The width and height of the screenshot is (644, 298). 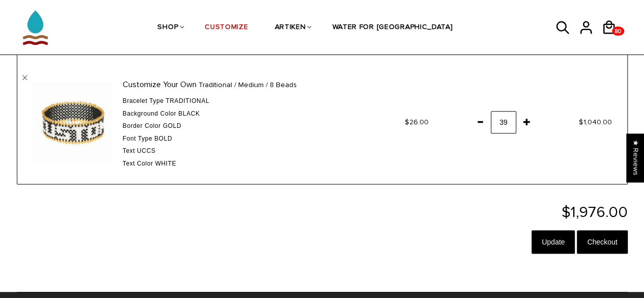 What do you see at coordinates (138, 163) in the screenshot?
I see `span: Text Color` at bounding box center [138, 163].